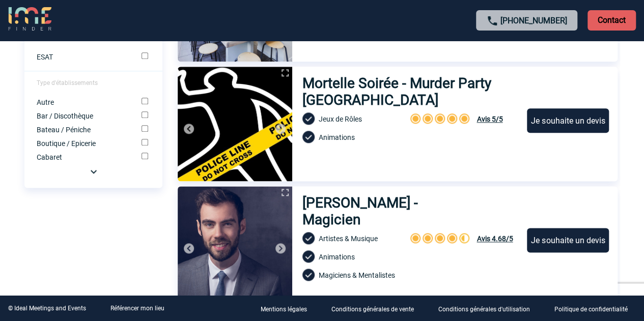 The width and height of the screenshot is (644, 321). I want to click on a: Mentions légales, so click(287, 308).